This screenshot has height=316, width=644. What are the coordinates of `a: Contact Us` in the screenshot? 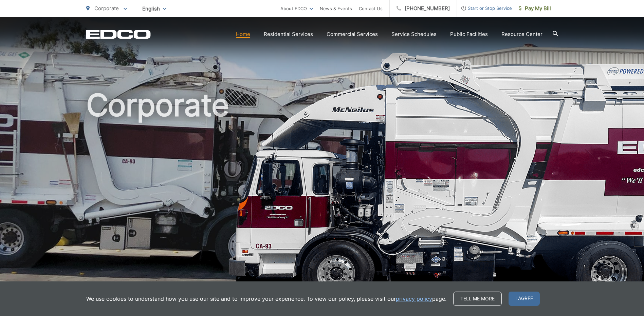 It's located at (371, 8).